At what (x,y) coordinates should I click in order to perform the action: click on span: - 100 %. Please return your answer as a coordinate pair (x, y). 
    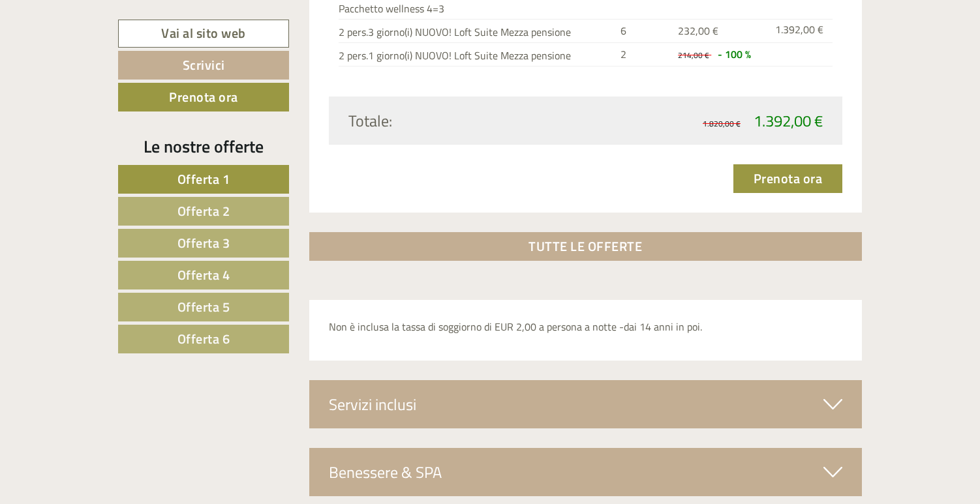
    Looking at the image, I should click on (733, 54).